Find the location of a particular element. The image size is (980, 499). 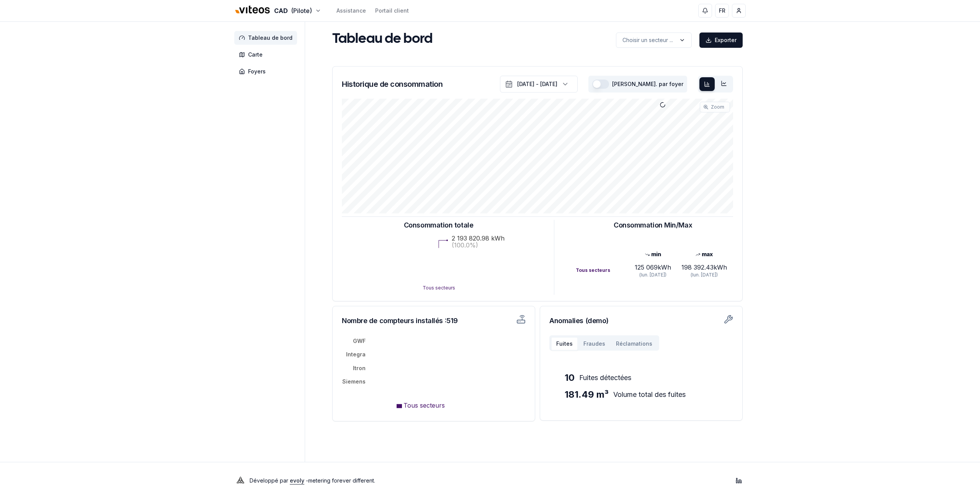

span: Tous secteurs is located at coordinates (424, 405).